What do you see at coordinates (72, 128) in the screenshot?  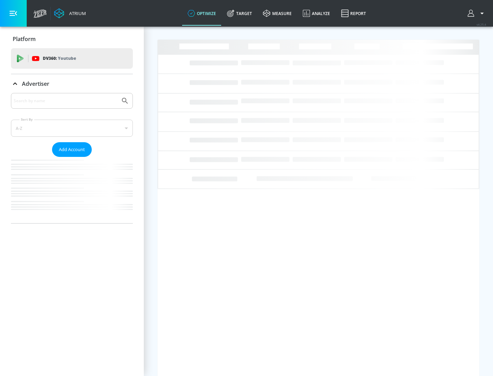 I see `div: A-Z` at bounding box center [72, 128].